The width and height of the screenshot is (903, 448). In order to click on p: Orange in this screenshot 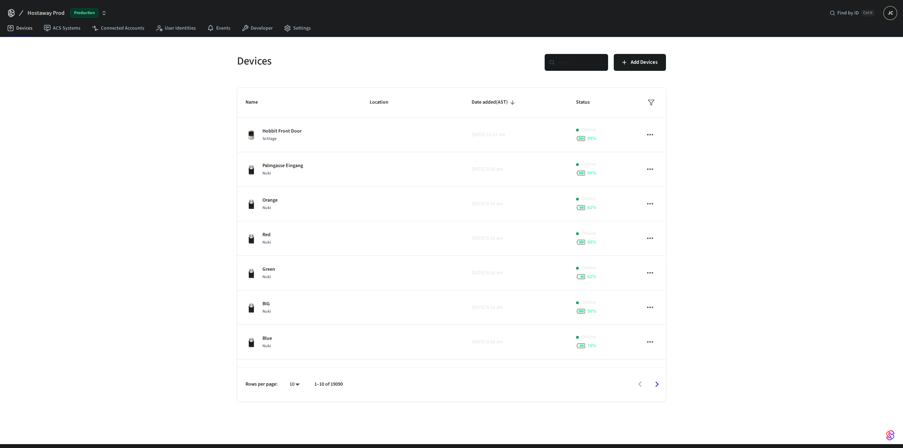, I will do `click(270, 200)`.